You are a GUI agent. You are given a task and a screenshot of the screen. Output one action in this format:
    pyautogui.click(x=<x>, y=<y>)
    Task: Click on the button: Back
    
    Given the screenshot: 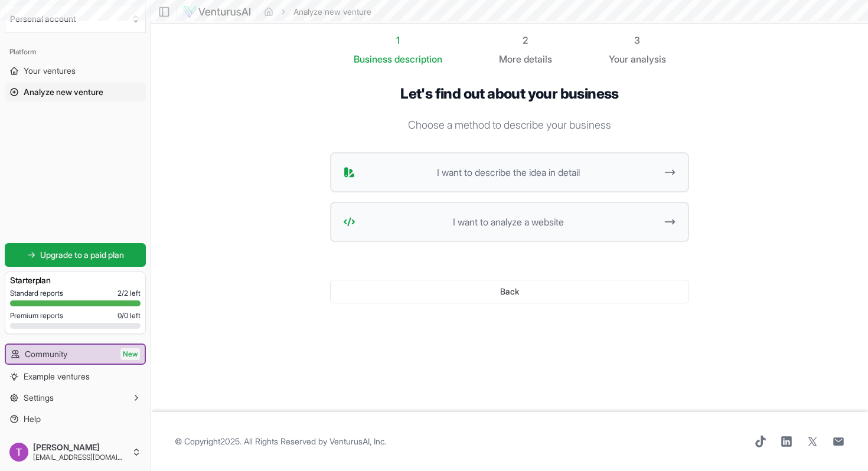 What is the action you would take?
    pyautogui.click(x=509, y=292)
    